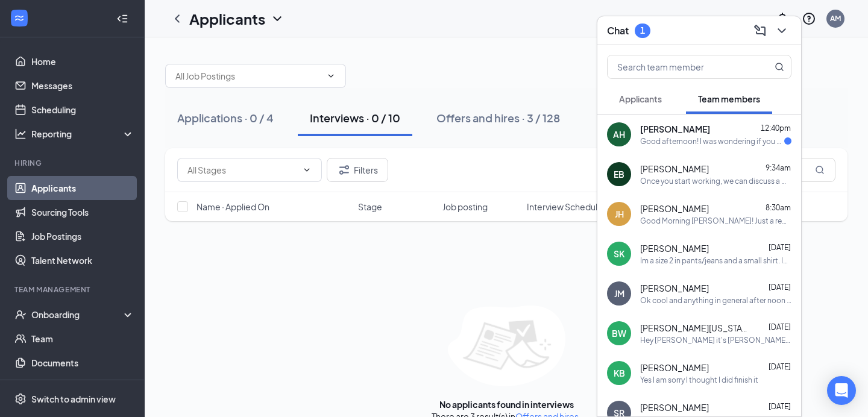  What do you see at coordinates (712, 141) in the screenshot?
I see `div: Good afternoon! I was wondering if you have my Hot Schedules log-in? I received email confirmatio...` at bounding box center [712, 141].